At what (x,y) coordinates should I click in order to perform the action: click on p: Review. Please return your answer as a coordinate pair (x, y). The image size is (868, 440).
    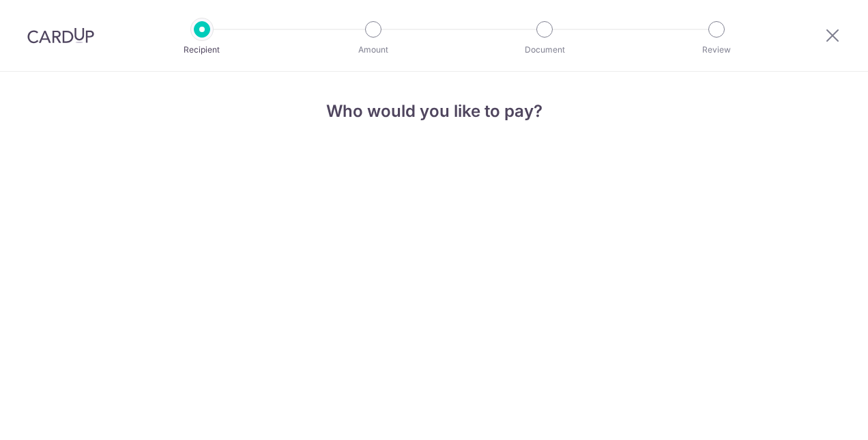
    Looking at the image, I should click on (717, 49).